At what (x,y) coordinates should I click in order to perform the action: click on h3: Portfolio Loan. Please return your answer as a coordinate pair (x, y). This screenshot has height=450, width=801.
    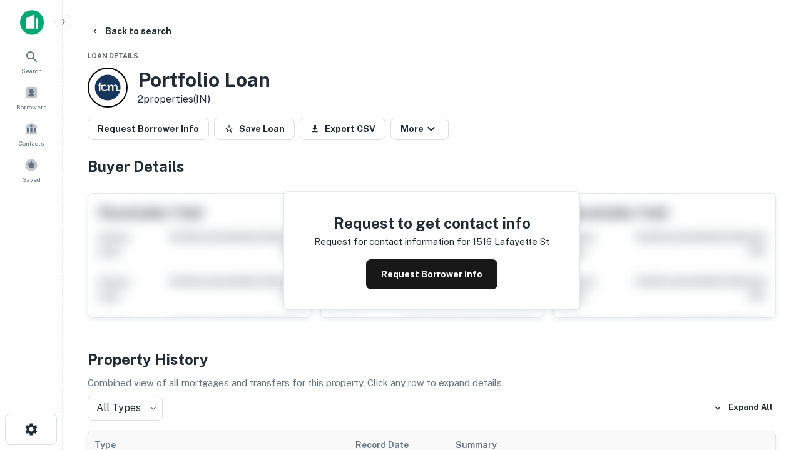
    Looking at the image, I should click on (204, 80).